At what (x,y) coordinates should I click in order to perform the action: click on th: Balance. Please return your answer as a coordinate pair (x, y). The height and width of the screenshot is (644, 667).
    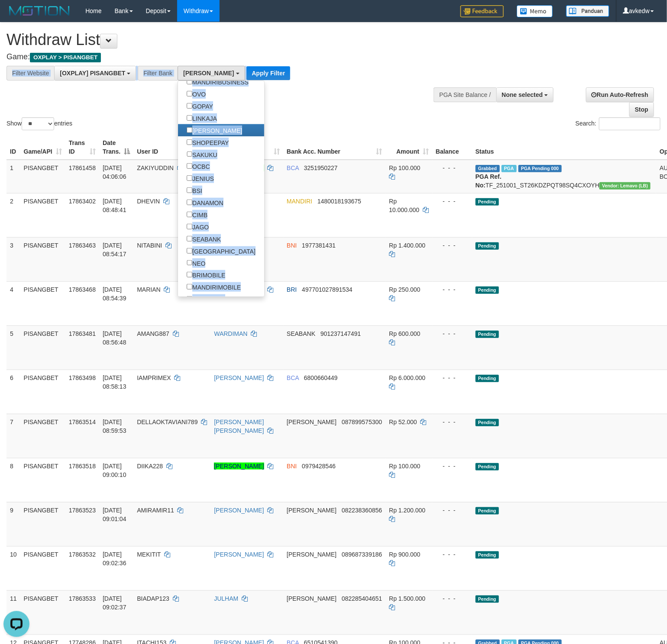
    Looking at the image, I should click on (452, 147).